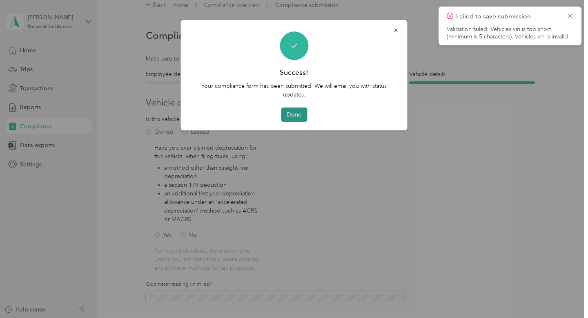 This screenshot has width=588, height=318. Describe the element at coordinates (509, 16) in the screenshot. I see `p: Failed to save submission` at that location.